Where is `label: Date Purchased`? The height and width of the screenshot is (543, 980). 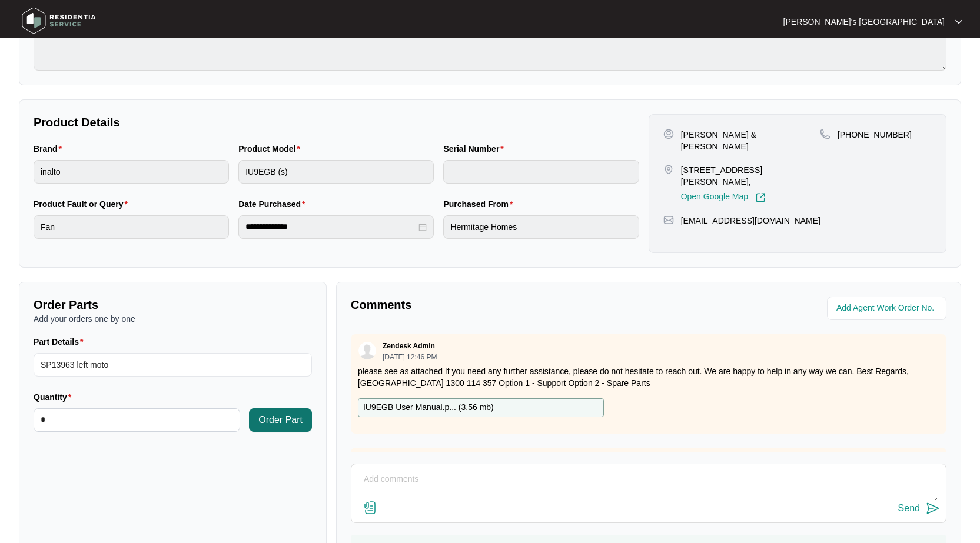
label: Date Purchased is located at coordinates (274, 204).